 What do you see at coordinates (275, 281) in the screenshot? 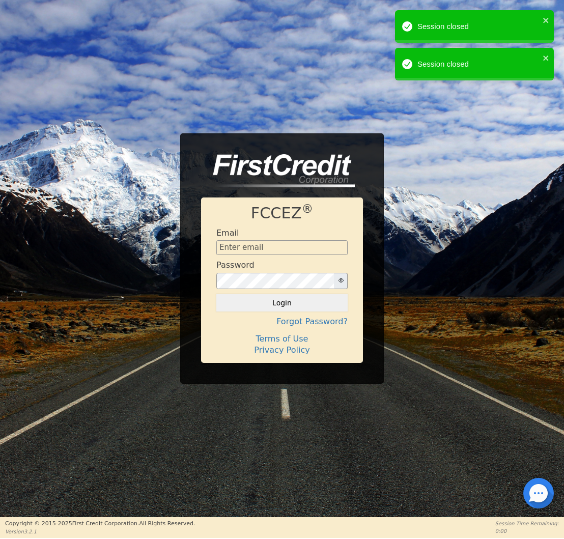
I see `input: password` at bounding box center [275, 281].